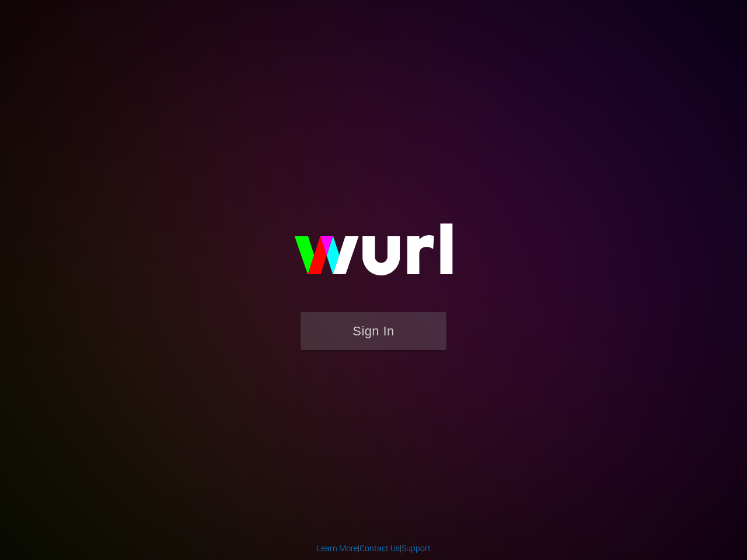 The height and width of the screenshot is (560, 747). What do you see at coordinates (373, 331) in the screenshot?
I see `button: Sign In` at bounding box center [373, 331].